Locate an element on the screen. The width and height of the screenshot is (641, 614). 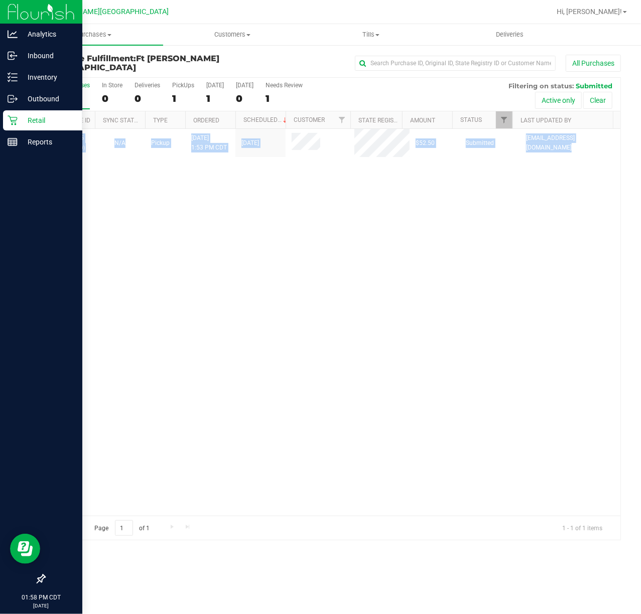
a: Status is located at coordinates (471, 120).